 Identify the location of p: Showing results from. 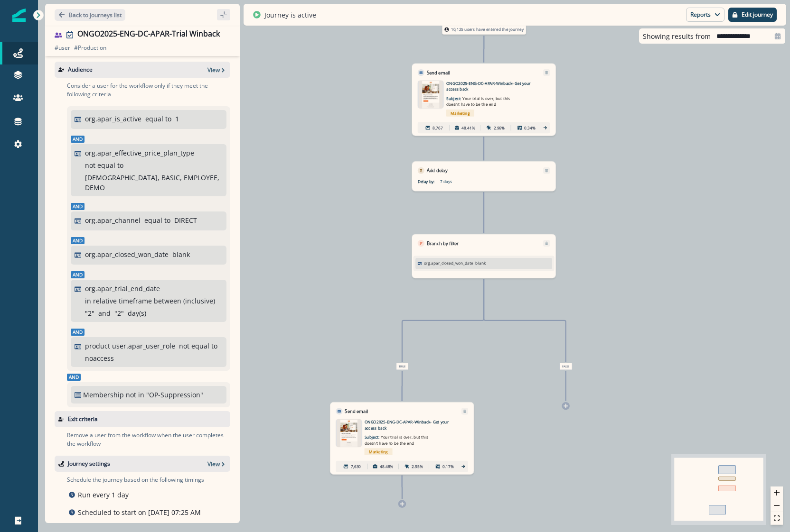
(676, 36).